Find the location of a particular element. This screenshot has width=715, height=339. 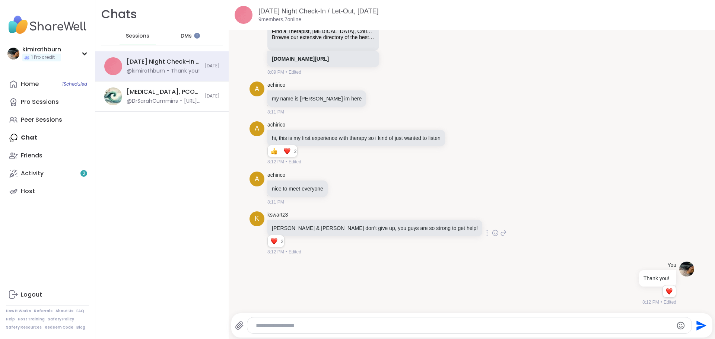

a: Referrals is located at coordinates (43, 311).